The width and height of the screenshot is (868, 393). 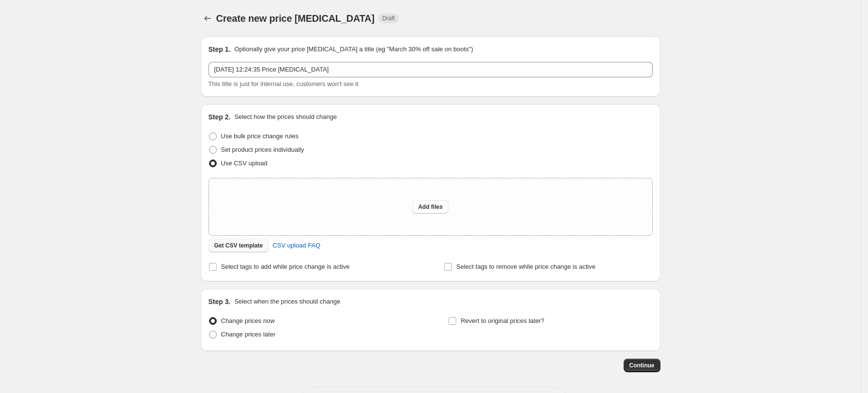 I want to click on span: Get CSV template, so click(x=238, y=246).